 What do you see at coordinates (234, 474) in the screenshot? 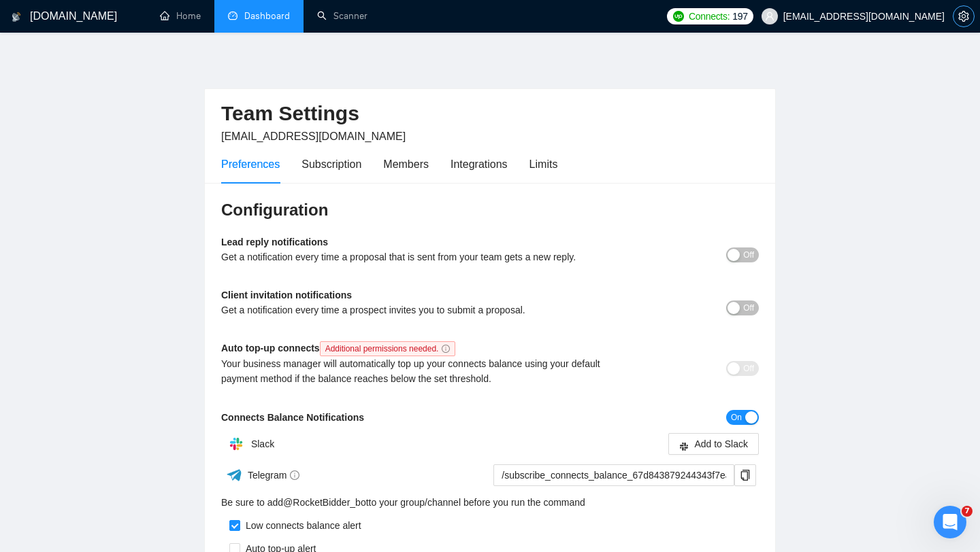
I see `img: ww3wtPAAAAAElFTkSuQmCC` at bounding box center [234, 474].